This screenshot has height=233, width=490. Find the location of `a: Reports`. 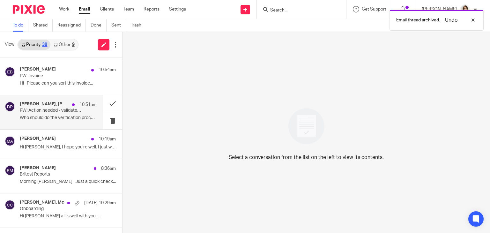

a: Reports is located at coordinates (151, 9).